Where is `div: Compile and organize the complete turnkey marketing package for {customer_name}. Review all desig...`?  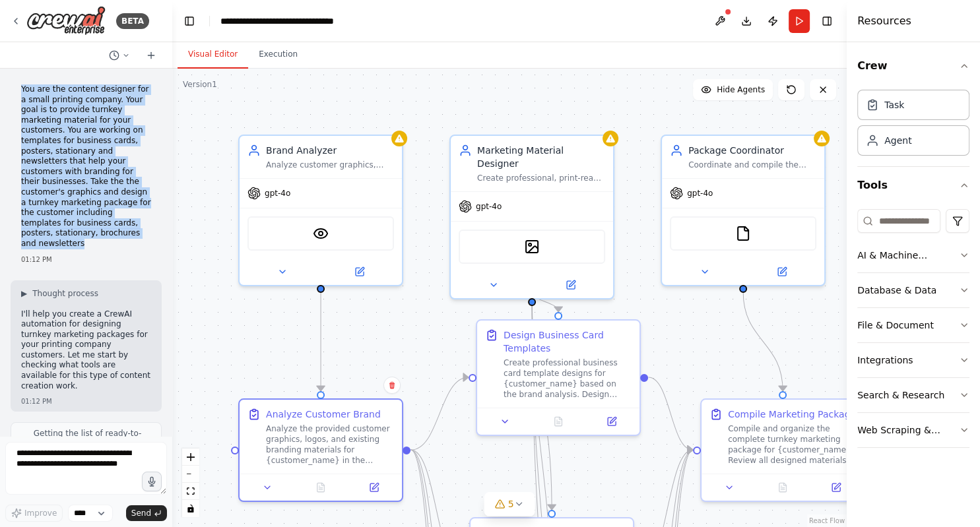
div: Compile and organize the complete turnkey marketing package for {customer_name}. Review all desig... is located at coordinates (792, 445).